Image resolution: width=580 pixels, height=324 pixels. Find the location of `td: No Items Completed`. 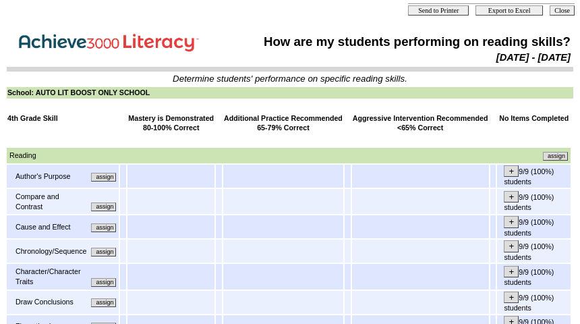

td: No Items Completed is located at coordinates (533, 123).